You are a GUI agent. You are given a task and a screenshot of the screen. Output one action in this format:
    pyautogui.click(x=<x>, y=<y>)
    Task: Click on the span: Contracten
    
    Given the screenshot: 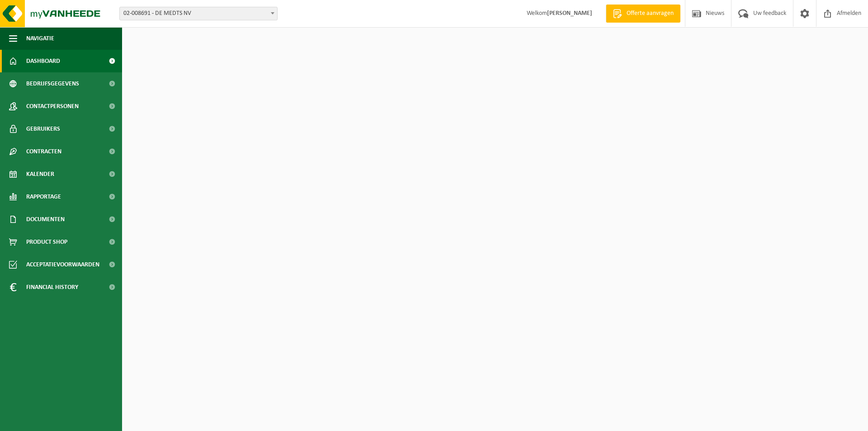 What is the action you would take?
    pyautogui.click(x=44, y=152)
    